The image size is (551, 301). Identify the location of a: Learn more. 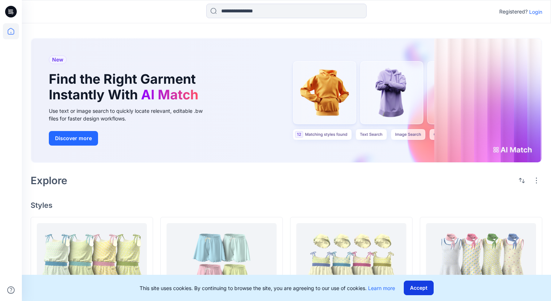
(382, 288).